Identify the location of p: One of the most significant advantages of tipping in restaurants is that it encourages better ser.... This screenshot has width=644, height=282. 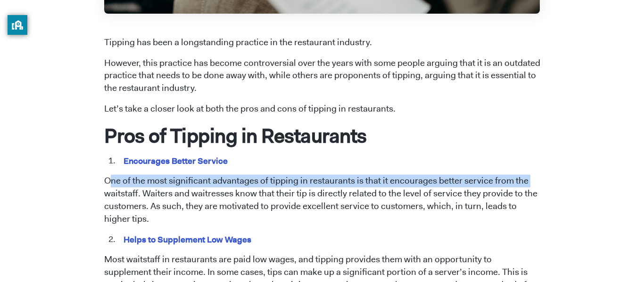
(322, 200).